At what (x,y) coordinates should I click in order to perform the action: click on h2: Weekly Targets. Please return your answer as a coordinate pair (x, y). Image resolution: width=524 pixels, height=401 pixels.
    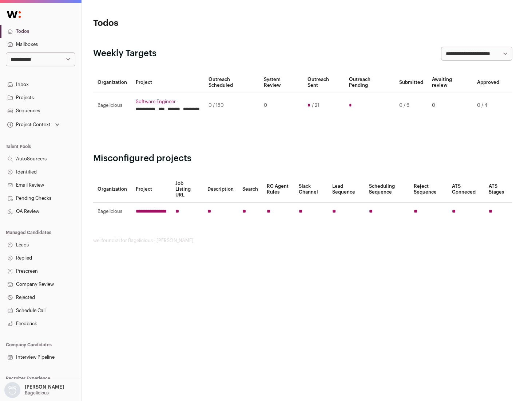
    Looking at the image, I should click on (125, 54).